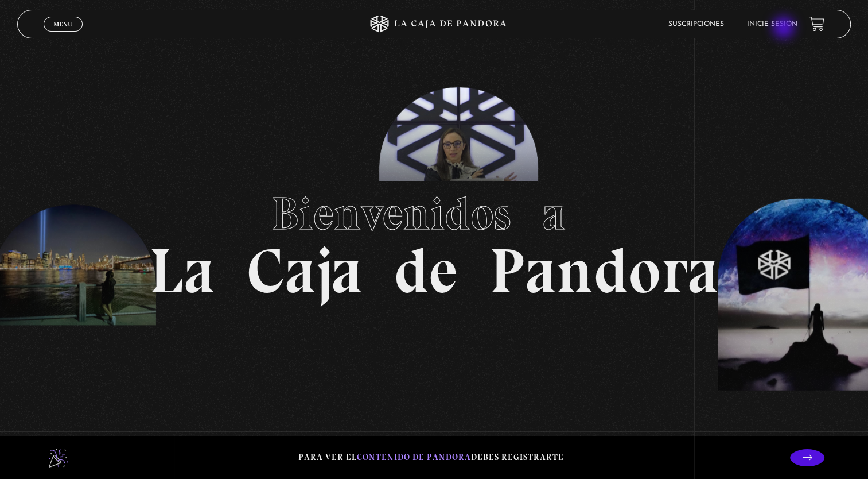 The height and width of the screenshot is (479, 868). Describe the element at coordinates (431, 456) in the screenshot. I see `p: Para ver el debes registrarte` at that location.